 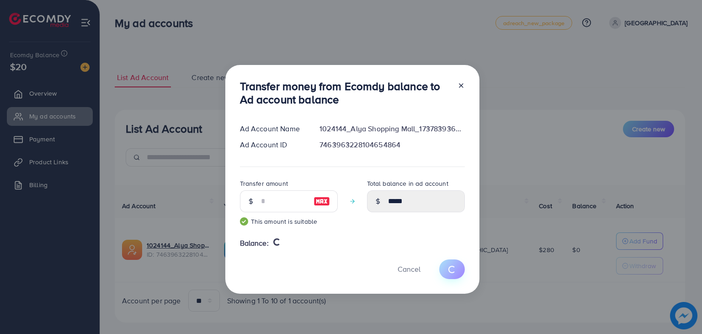 What do you see at coordinates (392, 128) in the screenshot?
I see `div: 1024144_Alya Shopping Mall_1737839368116` at bounding box center [392, 128].